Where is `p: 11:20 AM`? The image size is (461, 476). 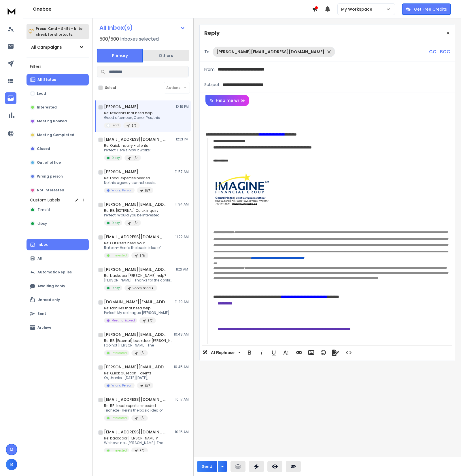 p: 11:20 AM is located at coordinates (182, 302).